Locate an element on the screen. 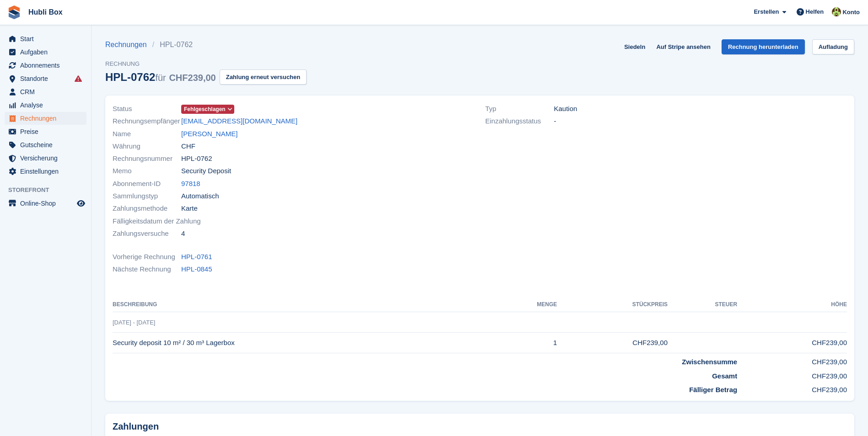 Image resolution: width=868 pixels, height=436 pixels. a: Fehlgeschlagen is located at coordinates (208, 109).